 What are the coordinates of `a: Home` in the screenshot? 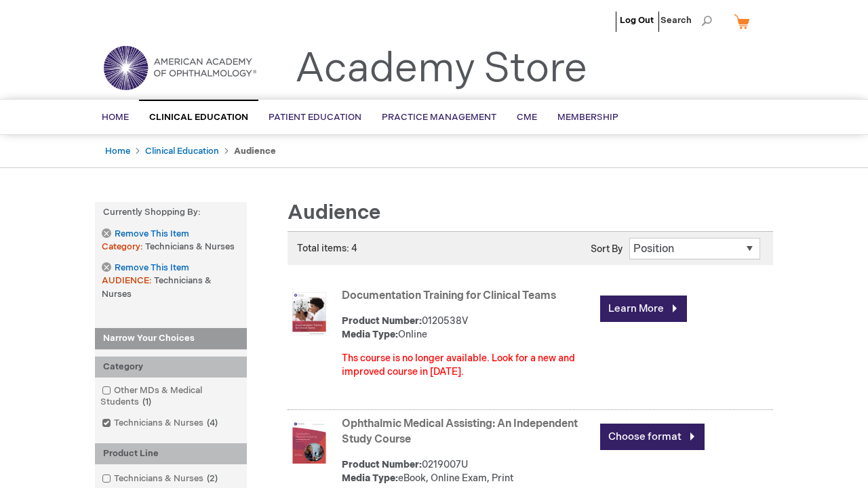 It's located at (117, 151).